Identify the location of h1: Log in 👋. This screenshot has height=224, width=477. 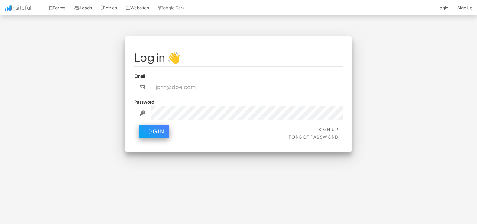
(238, 57).